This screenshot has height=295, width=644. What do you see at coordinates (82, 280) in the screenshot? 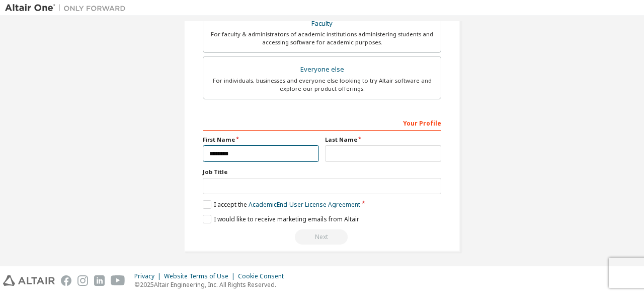
I see `img: instagram.svg` at bounding box center [82, 280].